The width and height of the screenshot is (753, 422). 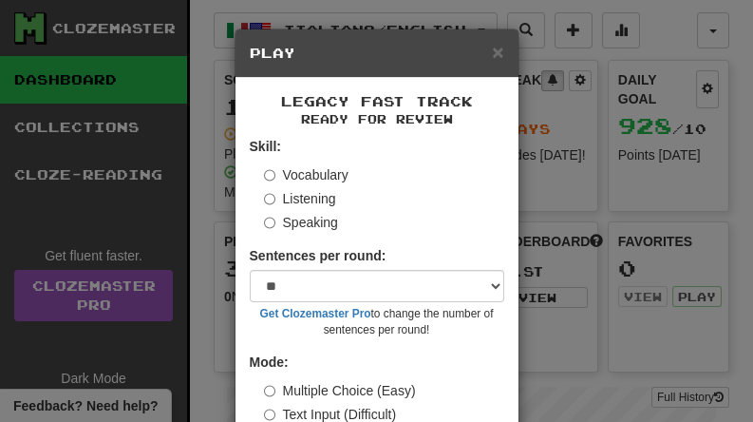 What do you see at coordinates (270, 175) in the screenshot?
I see `input: Vocabulary` at bounding box center [270, 175].